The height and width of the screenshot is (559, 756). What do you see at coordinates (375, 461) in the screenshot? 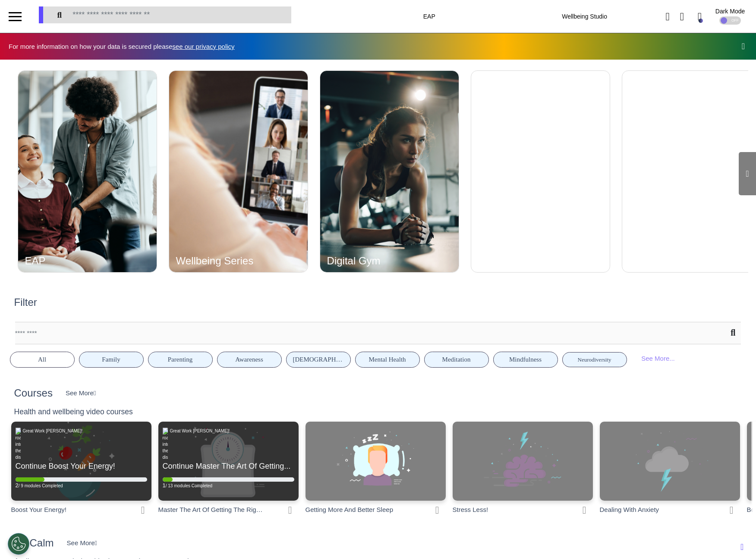
I see `img: sleepnew.png` at bounding box center [375, 461].